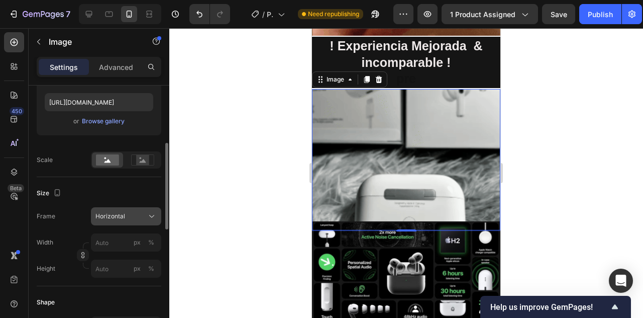 This screenshot has height=318, width=643. Describe the element at coordinates (39, 14) in the screenshot. I see `button: 7` at that location.